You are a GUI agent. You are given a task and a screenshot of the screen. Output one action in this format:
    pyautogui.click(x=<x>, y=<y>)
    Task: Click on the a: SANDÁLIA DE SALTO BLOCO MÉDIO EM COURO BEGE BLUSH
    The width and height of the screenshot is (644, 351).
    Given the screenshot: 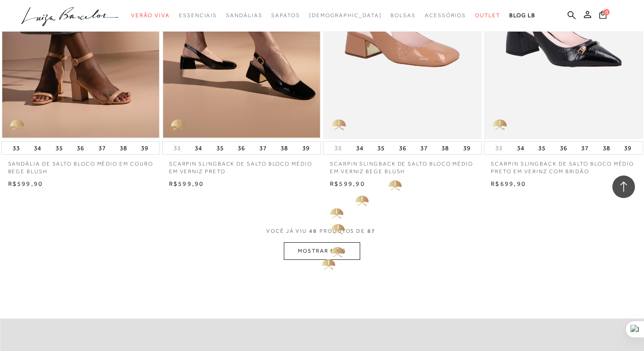 What is the action you would take?
    pyautogui.click(x=81, y=165)
    